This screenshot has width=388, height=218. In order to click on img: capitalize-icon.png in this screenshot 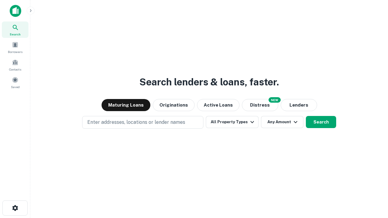, I will do `click(15, 11)`.